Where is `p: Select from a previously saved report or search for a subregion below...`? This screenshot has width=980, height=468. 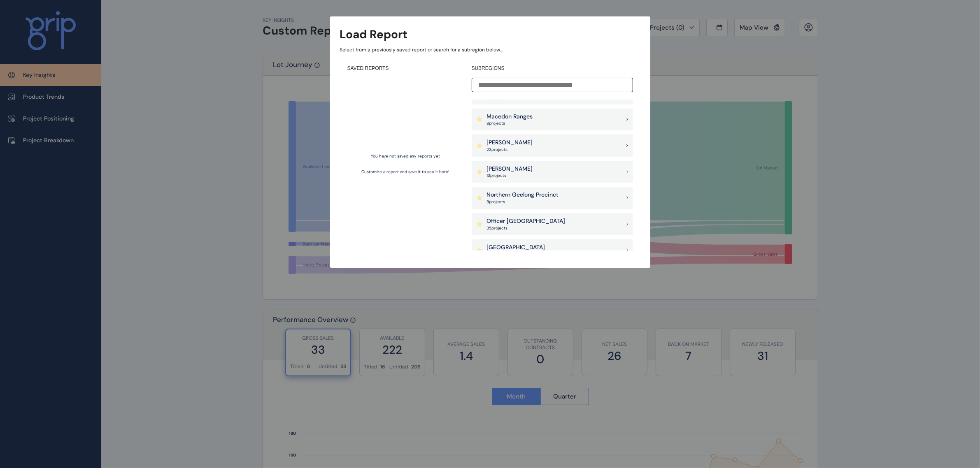 p: Select from a previously saved report or search for a subregion below... is located at coordinates (490, 50).